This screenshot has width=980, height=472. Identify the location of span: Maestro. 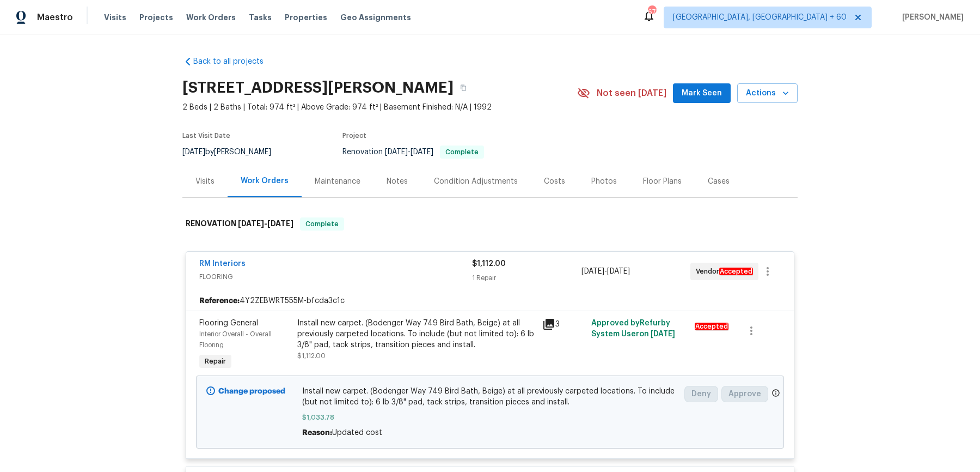
(55, 18).